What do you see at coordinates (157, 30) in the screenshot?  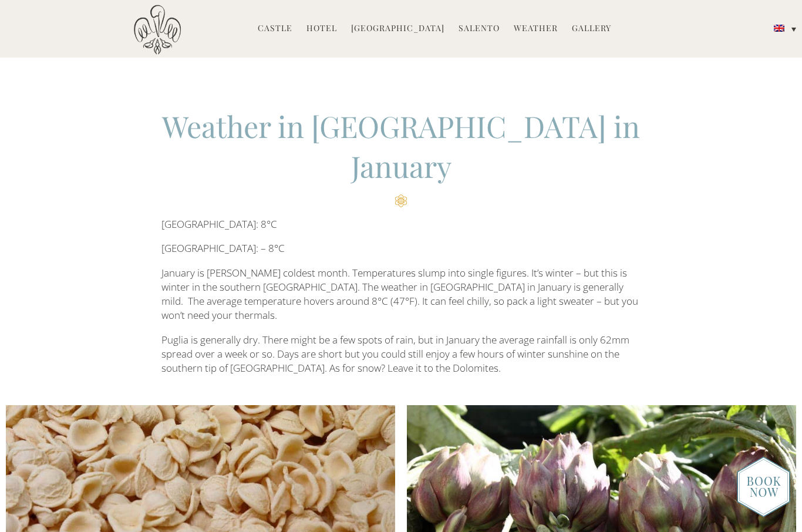 I see `img: Castello di Ugento` at bounding box center [157, 30].